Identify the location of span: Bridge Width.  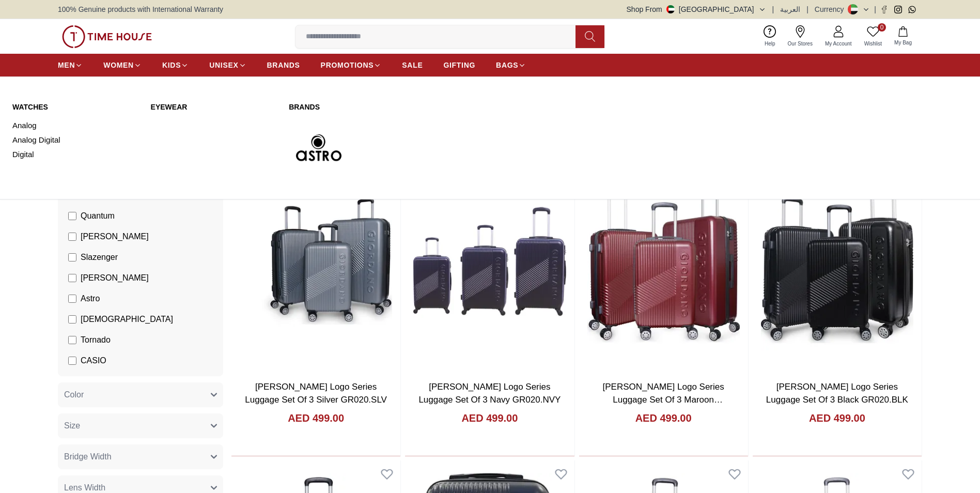
(88, 456).